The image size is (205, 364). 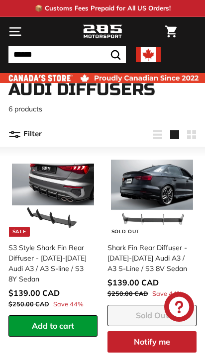 What do you see at coordinates (125, 232) in the screenshot?
I see `div: Sold Out` at bounding box center [125, 232].